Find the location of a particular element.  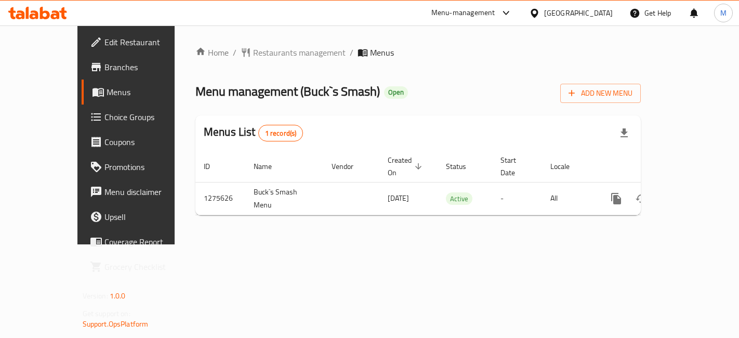

td: 1275626 is located at coordinates (220, 198).